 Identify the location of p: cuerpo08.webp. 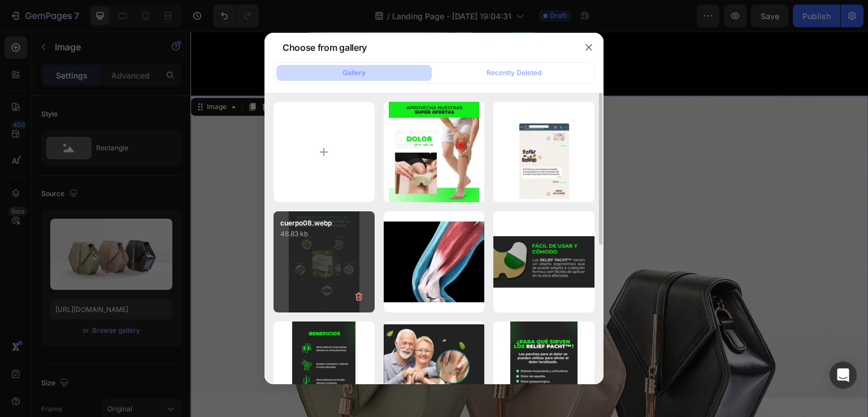
(324, 223).